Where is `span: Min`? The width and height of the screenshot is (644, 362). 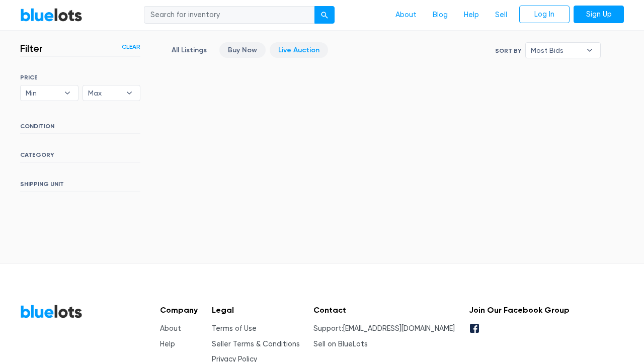
span: Min is located at coordinates (42, 93).